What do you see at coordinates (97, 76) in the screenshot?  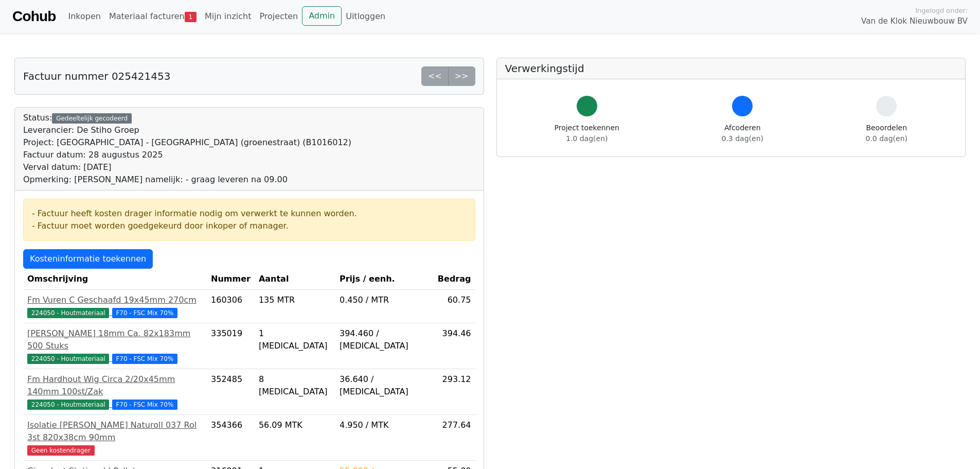 I see `h5: Factuur nummer 025421453` at bounding box center [97, 76].